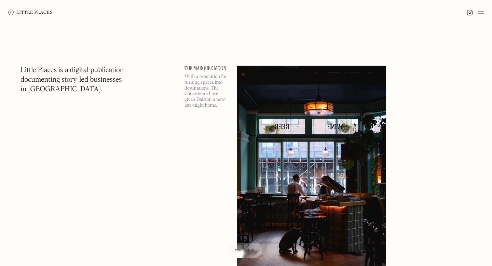  I want to click on a: The Marquee Moon, so click(206, 68).